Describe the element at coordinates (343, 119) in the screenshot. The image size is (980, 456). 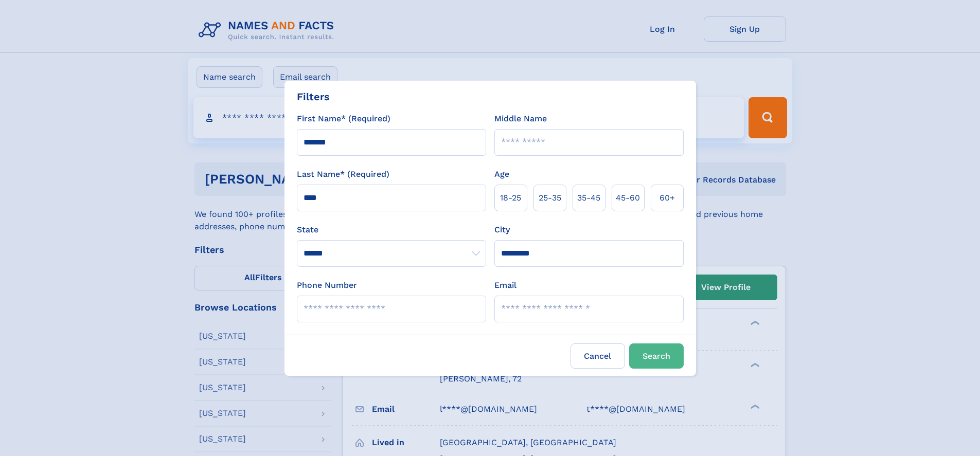
I see `label: First Name* (Required)` at that location.